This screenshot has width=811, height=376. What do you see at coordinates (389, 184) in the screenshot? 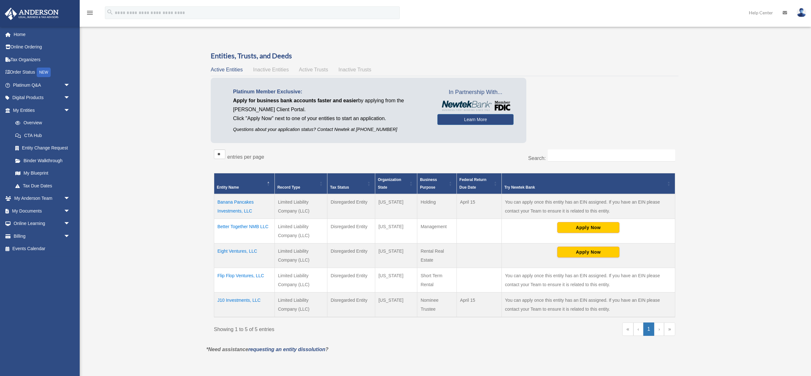
I see `span: Organization State` at bounding box center [389, 184].